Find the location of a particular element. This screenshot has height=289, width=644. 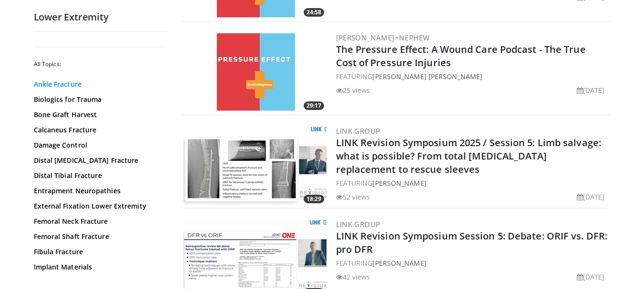

img: bce944ac-c964-4110-a3bf-6462e96f2fa7.300x170_q85_crop-smart_upscale.jpg is located at coordinates (255, 72).